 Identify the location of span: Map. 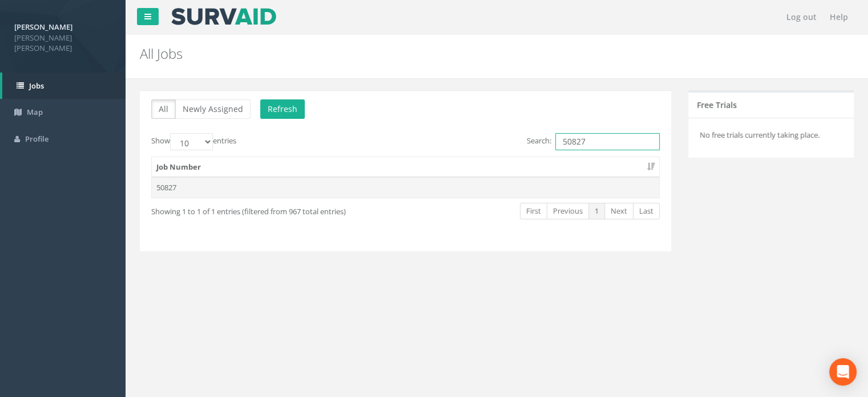
(35, 112).